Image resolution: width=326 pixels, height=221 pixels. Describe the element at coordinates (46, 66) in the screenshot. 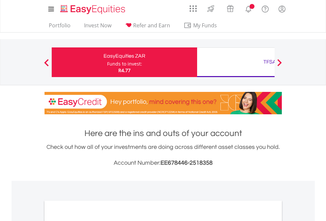

I see `button: Previous` at that location.